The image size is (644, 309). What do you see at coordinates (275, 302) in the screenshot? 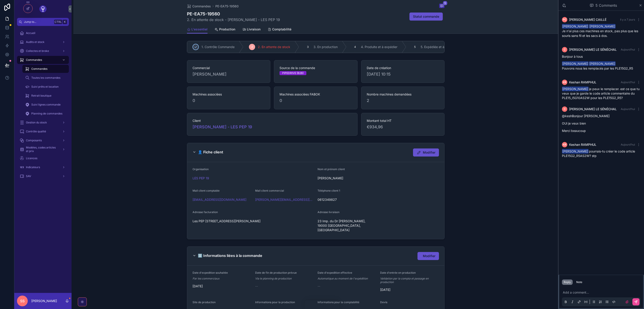
I see `span: Informations pour la production` at bounding box center [275, 302].